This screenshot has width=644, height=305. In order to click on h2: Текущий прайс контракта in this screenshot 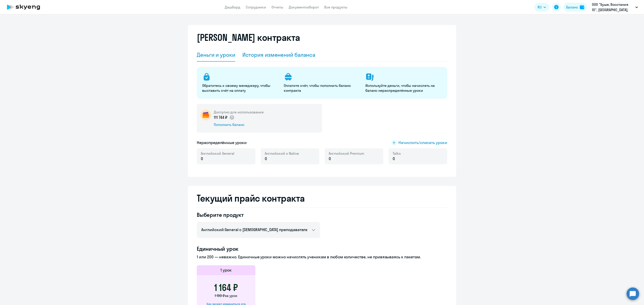, I will do `click(322, 199)`.